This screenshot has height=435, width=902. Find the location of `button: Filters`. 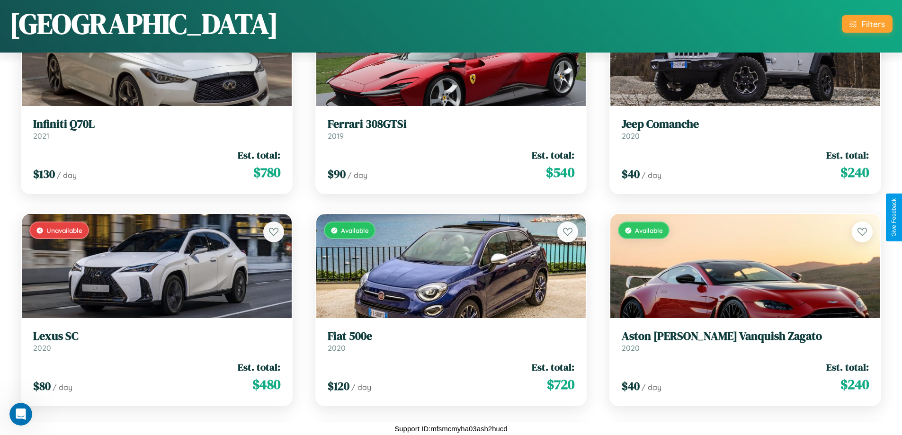

button: Filters is located at coordinates (867, 24).